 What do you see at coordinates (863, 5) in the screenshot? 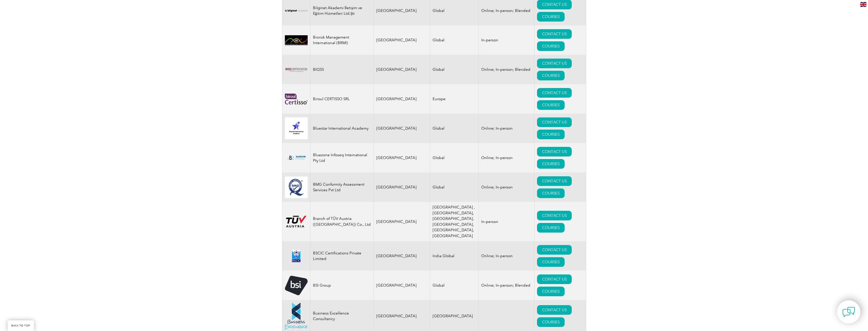
I see `img: en` at bounding box center [863, 5].